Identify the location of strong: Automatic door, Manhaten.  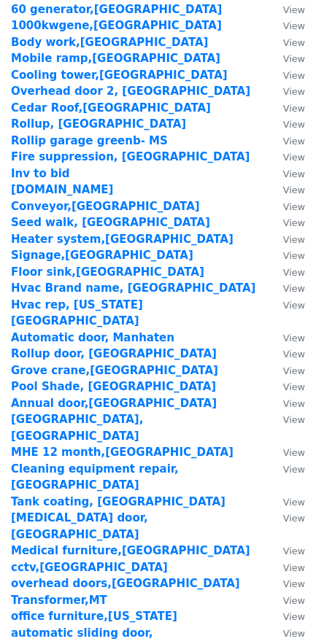
(93, 337).